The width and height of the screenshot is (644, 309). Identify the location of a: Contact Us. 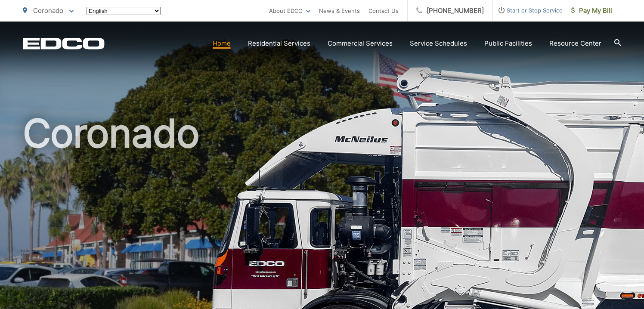
(384, 11).